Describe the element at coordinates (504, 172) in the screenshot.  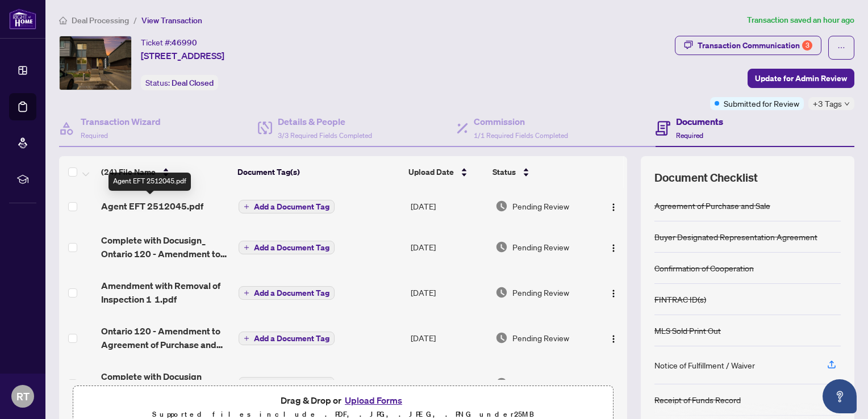
I see `span: Status` at that location.